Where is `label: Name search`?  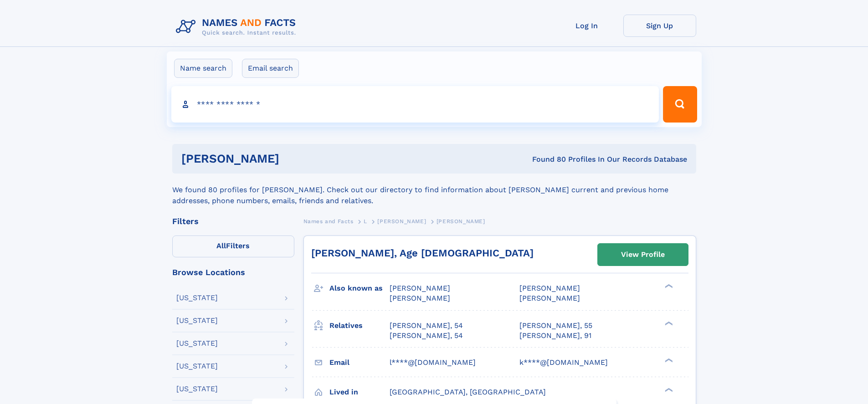 label: Name search is located at coordinates (203, 68).